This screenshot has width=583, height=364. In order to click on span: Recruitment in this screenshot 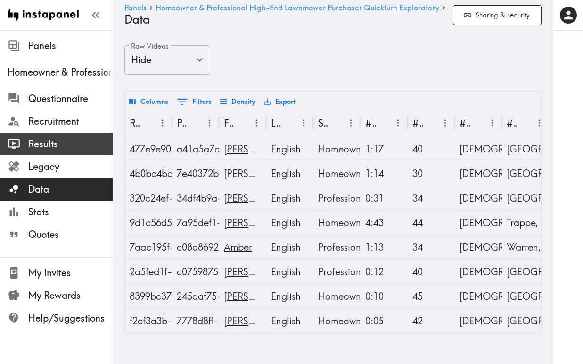, I will do `click(70, 121)`.